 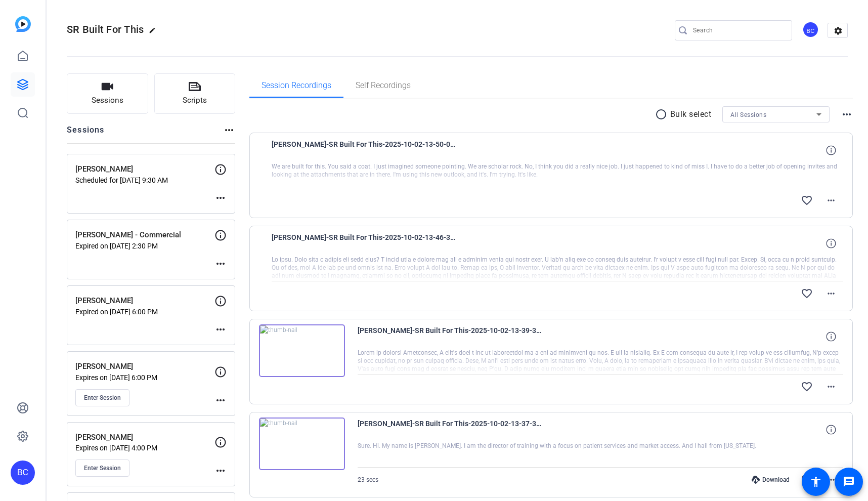 What do you see at coordinates (195, 94) in the screenshot?
I see `button: Scripts` at bounding box center [195, 94].